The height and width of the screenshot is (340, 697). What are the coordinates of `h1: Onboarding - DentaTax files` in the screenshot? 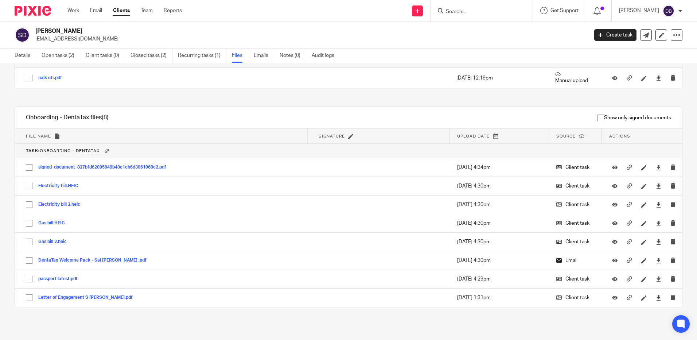 It's located at (67, 117).